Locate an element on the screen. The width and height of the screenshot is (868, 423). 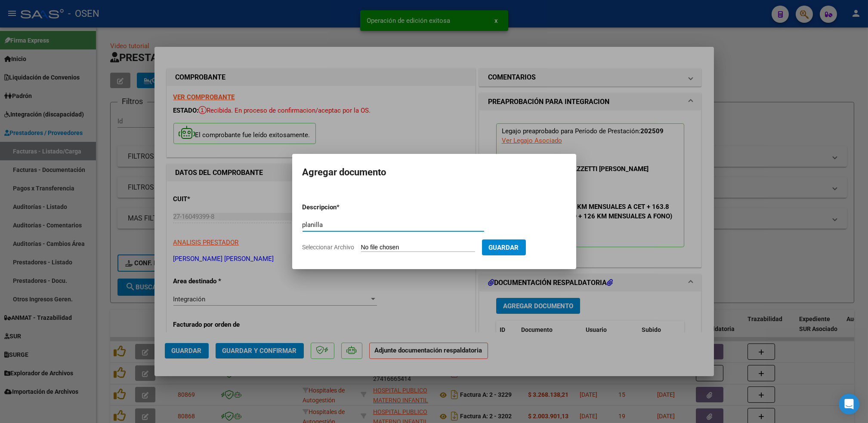
span: Seleccionar Archivo is located at coordinates (328, 247).